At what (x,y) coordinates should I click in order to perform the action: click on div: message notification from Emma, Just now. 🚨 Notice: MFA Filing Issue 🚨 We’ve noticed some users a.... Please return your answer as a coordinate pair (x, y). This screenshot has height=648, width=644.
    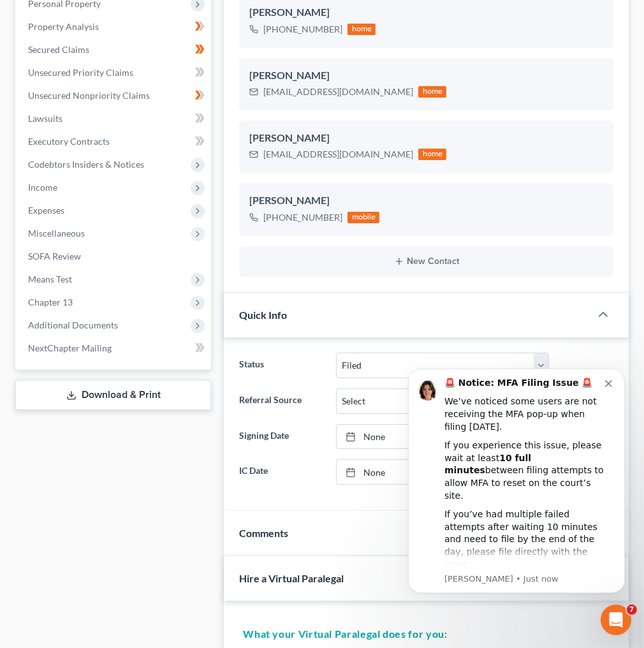
    Looking at the image, I should click on (127, 123).